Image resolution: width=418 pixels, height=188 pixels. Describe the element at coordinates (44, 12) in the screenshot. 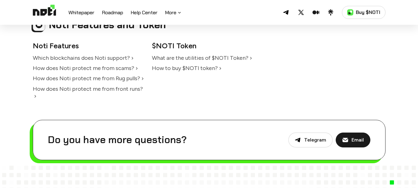

I see `img: Logo` at that location.